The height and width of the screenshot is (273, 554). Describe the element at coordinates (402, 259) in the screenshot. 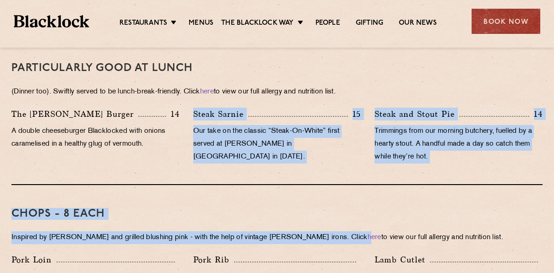

I see `p: Lamb Cutlet` at that location.